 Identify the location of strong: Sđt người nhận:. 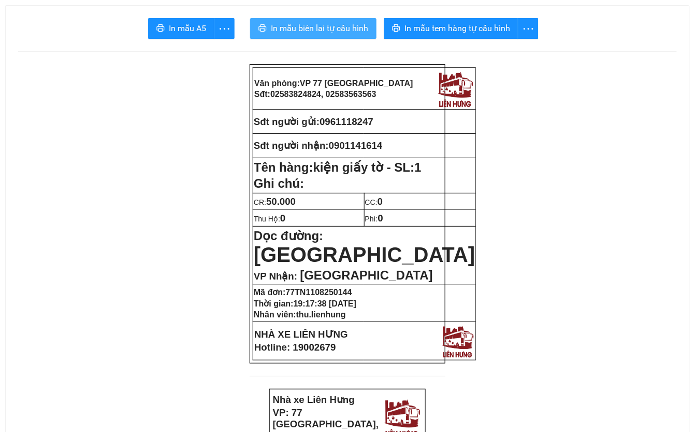
(291, 145).